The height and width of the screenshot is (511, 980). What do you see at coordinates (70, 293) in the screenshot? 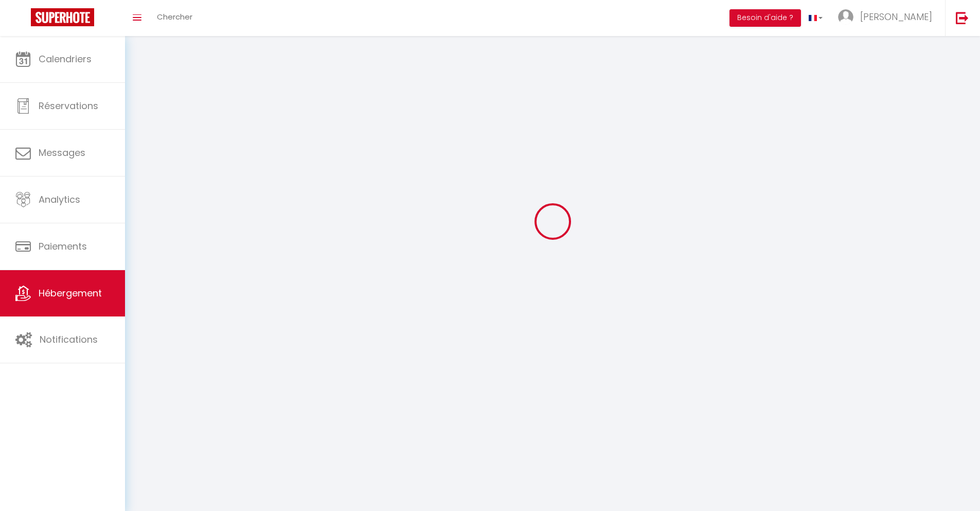
I see `span: Hébergement` at bounding box center [70, 293].